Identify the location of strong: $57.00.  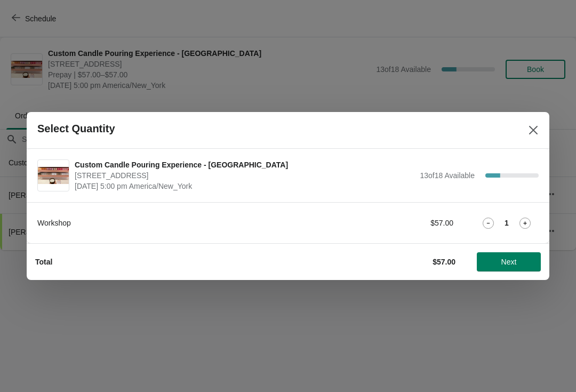
(444, 262).